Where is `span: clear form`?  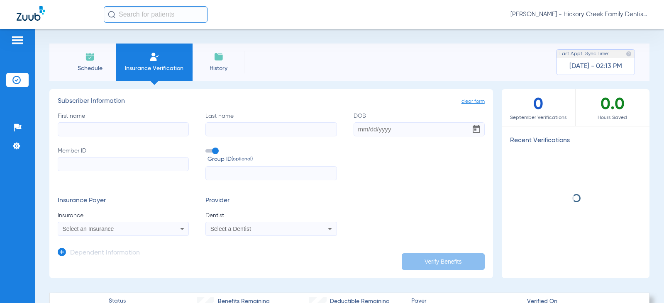 span: clear form is located at coordinates (473, 102).